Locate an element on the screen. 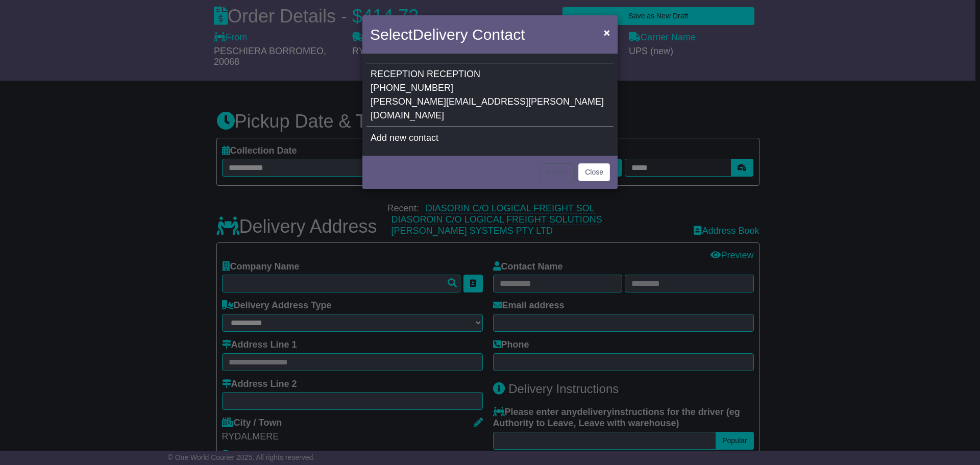 This screenshot has width=980, height=465. span: Delivery is located at coordinates (440, 34).